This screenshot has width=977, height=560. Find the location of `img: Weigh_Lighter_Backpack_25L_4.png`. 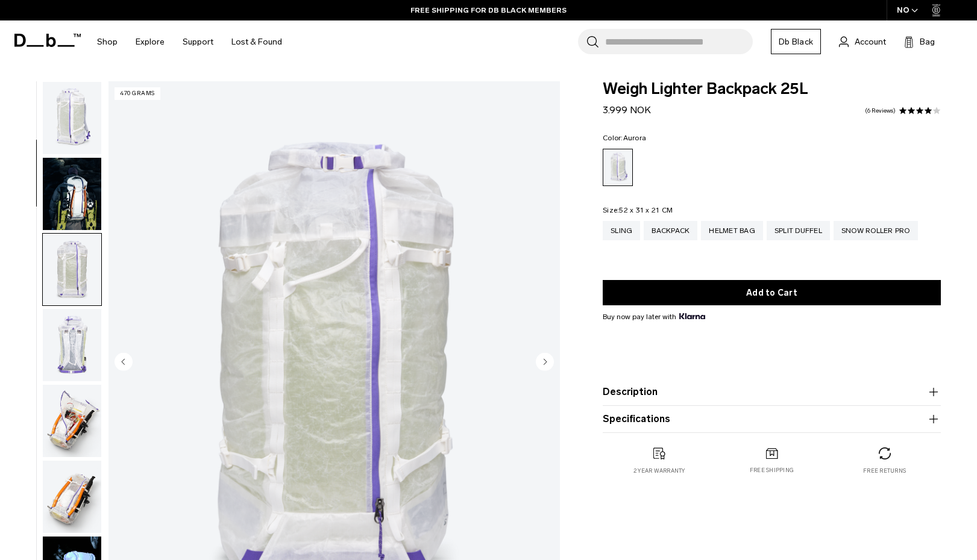

img: Weigh_Lighter_Backpack_25L_4.png is located at coordinates (72, 421).